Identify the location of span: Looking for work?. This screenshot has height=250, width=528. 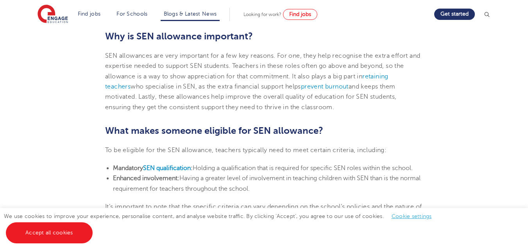
(262, 14).